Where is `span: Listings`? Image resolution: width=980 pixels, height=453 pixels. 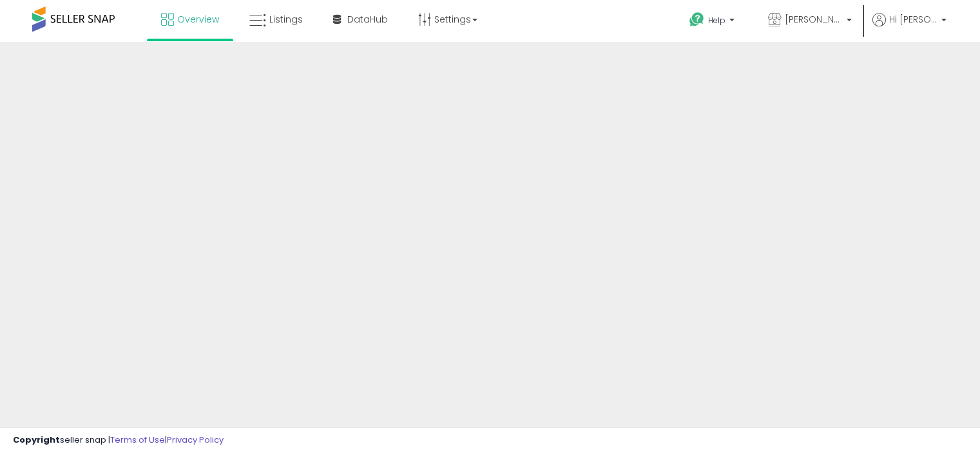
span: Listings is located at coordinates (286, 20).